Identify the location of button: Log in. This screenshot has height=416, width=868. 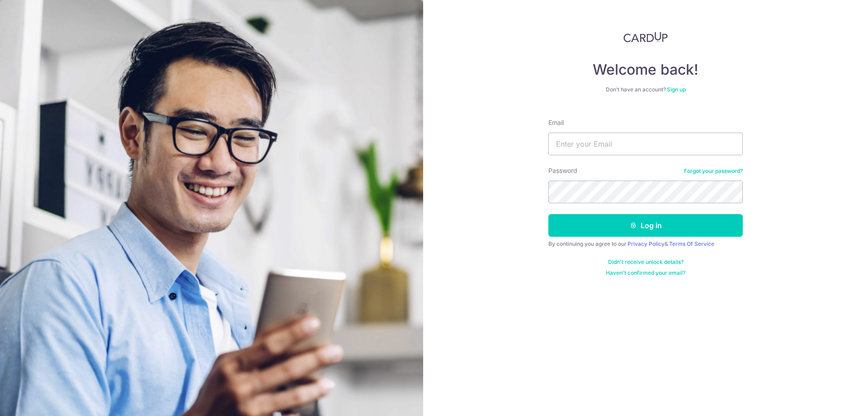
(645, 226).